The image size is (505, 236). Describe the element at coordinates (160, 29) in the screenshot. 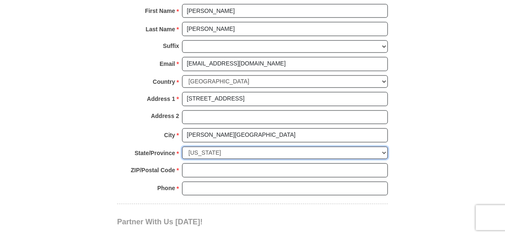

I see `strong: Last Name` at that location.